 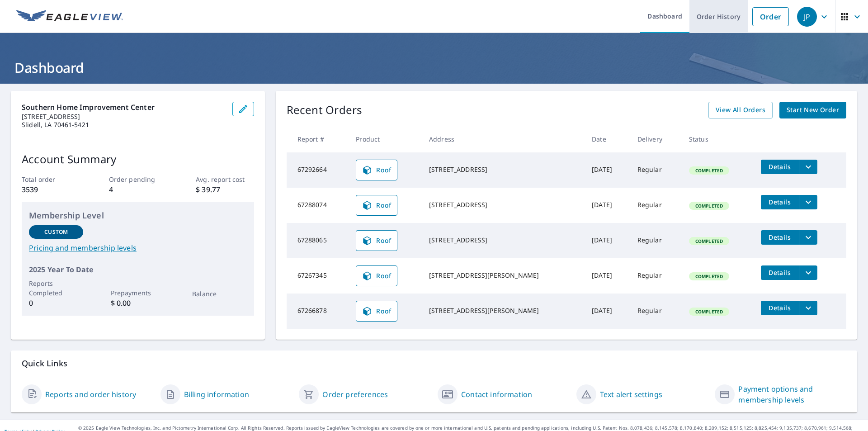 I want to click on p: Order pending, so click(x=138, y=179).